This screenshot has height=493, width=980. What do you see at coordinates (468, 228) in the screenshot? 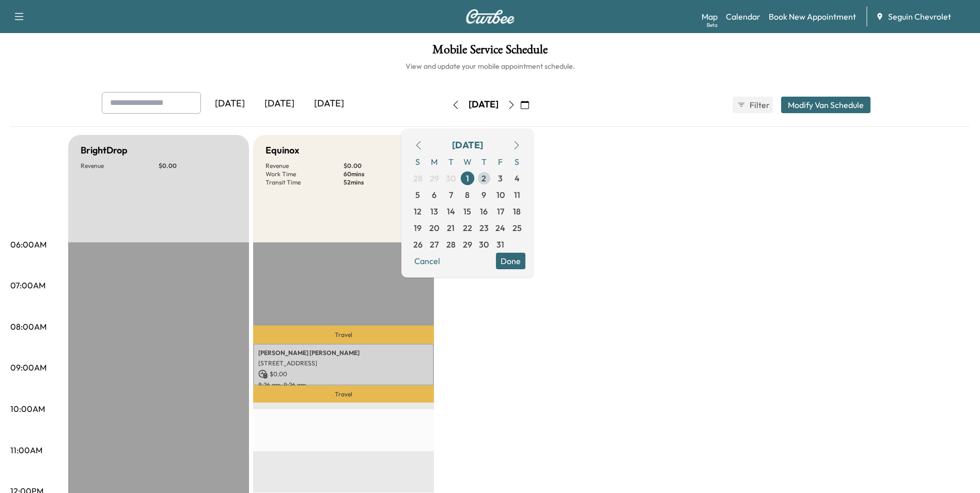
I see `span: 22` at bounding box center [468, 228].